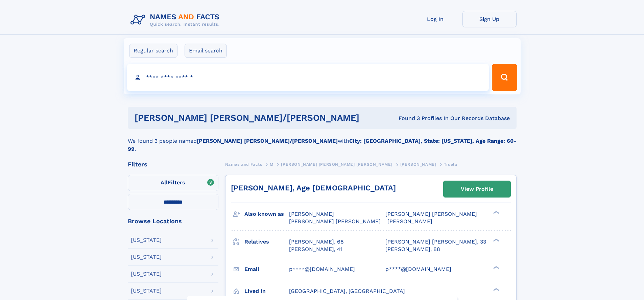  I want to click on div: Browse Locations, so click(173, 221).